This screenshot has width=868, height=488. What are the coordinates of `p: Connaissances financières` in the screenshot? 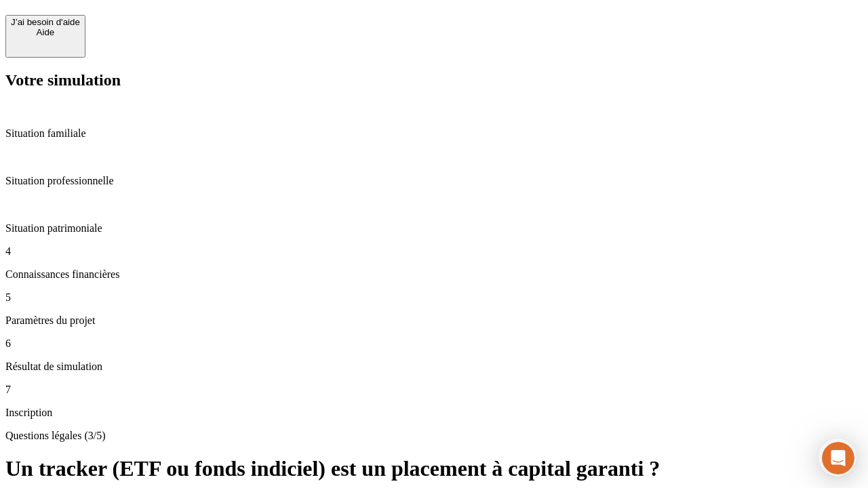 It's located at (434, 275).